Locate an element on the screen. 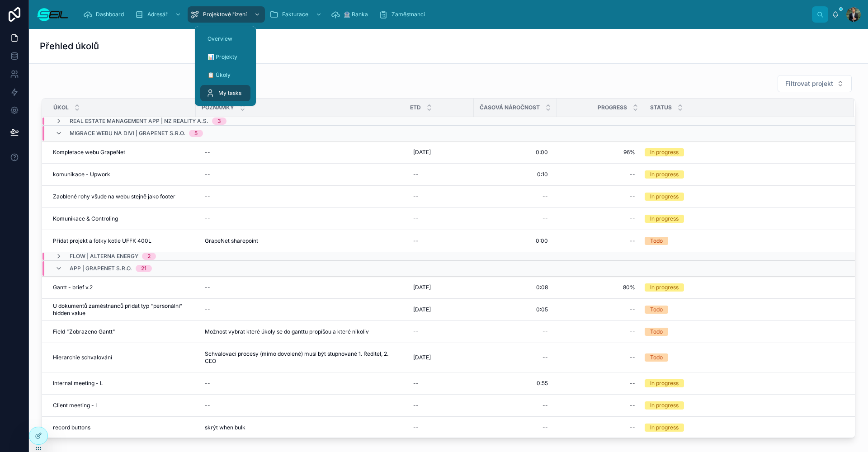 This screenshot has height=452, width=868. a: Gantt - brief v.2 is located at coordinates (122, 287).